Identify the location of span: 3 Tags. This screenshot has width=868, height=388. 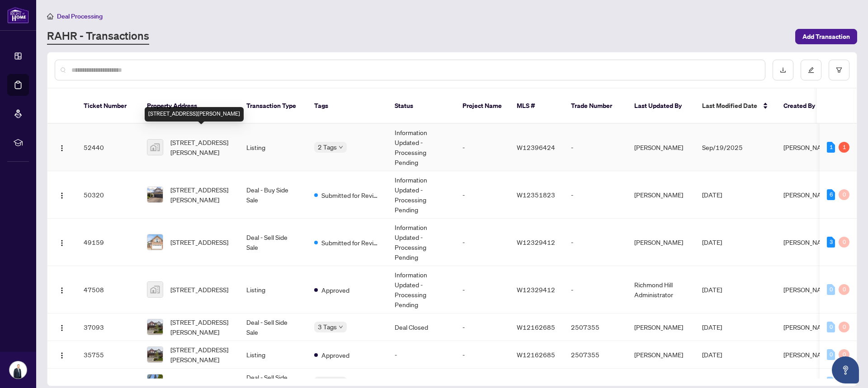
(327, 327).